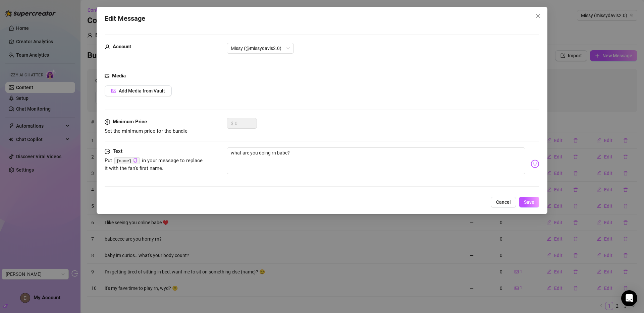 The width and height of the screenshot is (644, 313). I want to click on div: Open Intercom Messenger, so click(629, 298).